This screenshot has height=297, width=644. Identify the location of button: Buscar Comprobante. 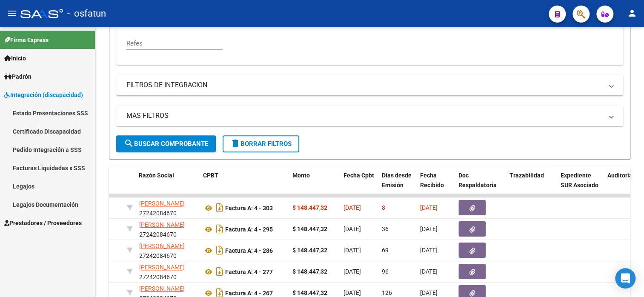
(166, 144).